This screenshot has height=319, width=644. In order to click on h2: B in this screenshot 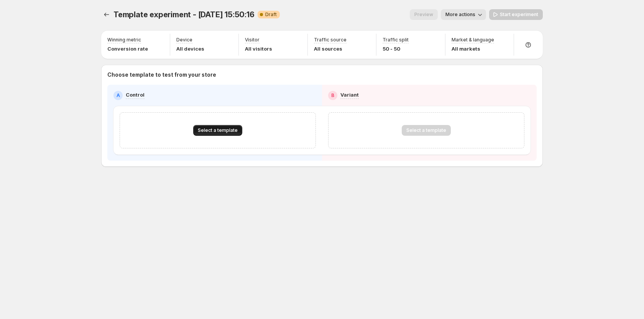, I will do `click(332, 96)`.